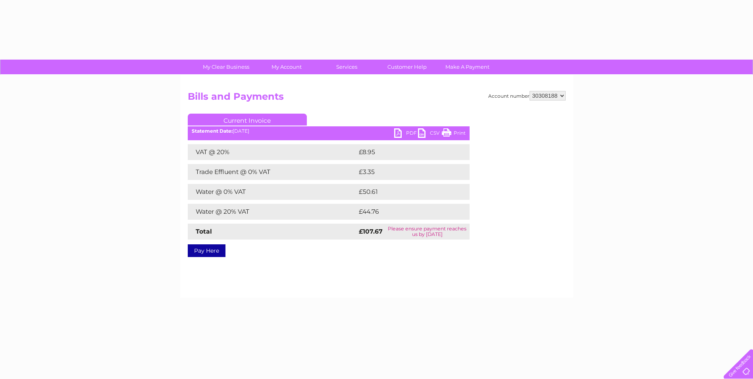 This screenshot has height=379, width=753. Describe the element at coordinates (405, 212) in the screenshot. I see `td: £44.76` at that location.